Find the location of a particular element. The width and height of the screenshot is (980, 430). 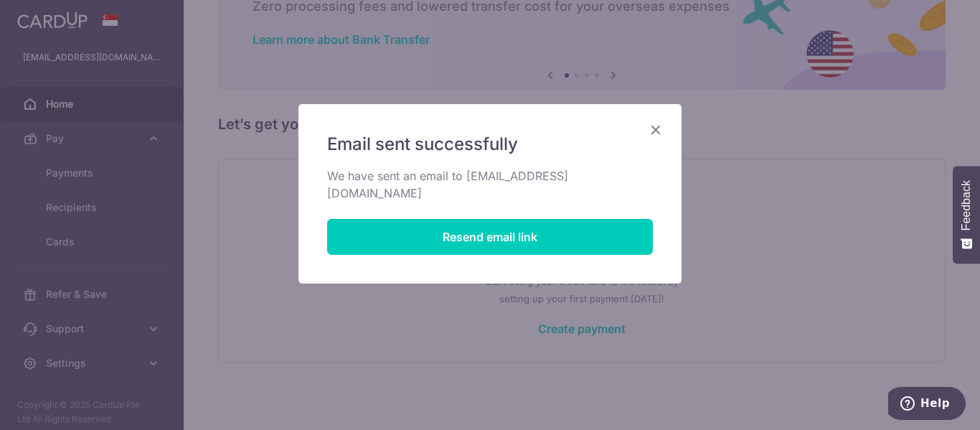

span: Help is located at coordinates (46, 17).